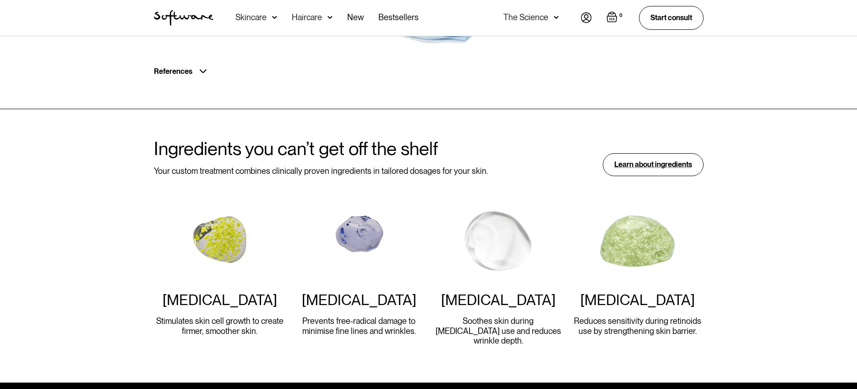  What do you see at coordinates (220, 325) in the screenshot?
I see `p: Stimulates skin cell growth to create firmer, smoother skin.` at bounding box center [220, 325].